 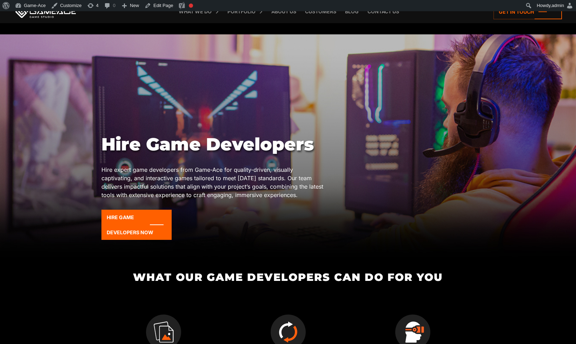 I want to click on a: Get in touch, so click(x=527, y=12).